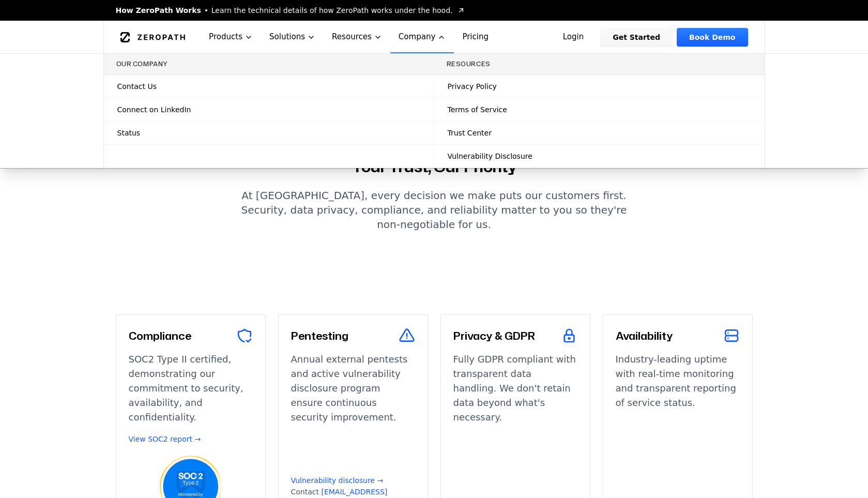 This screenshot has width=868, height=498. Describe the element at coordinates (332, 10) in the screenshot. I see `span: Learn the technical details of how ZeroPath works under the hood.` at that location.